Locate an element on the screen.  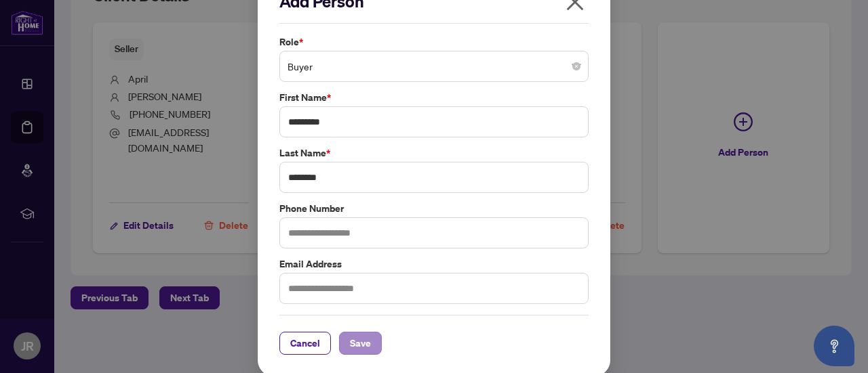
button: Open asap is located at coordinates (834, 346).